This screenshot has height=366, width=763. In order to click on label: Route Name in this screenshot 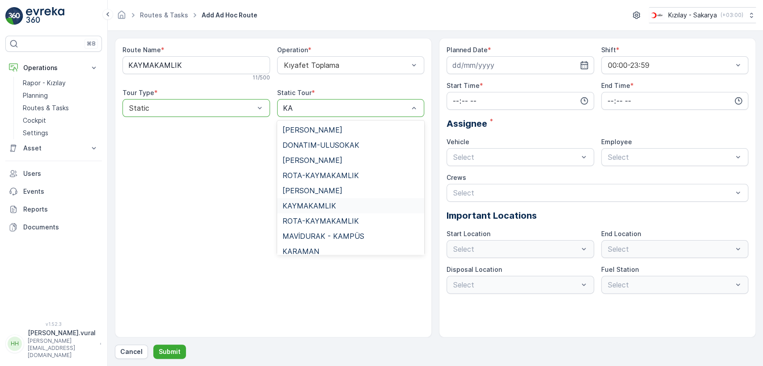, I will do `click(142, 50)`.